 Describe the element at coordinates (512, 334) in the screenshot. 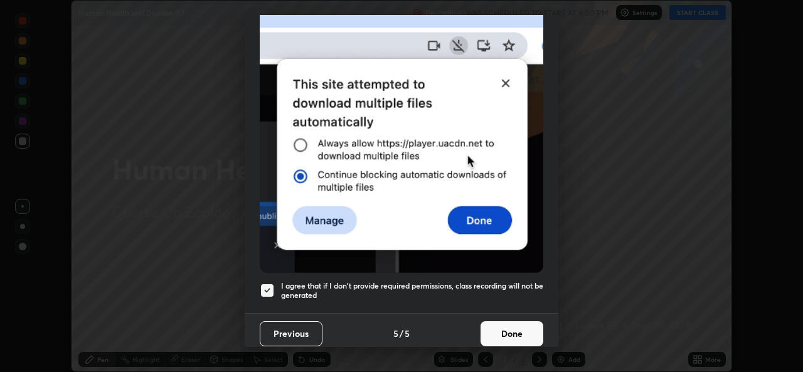

I see `button: Done` at that location.